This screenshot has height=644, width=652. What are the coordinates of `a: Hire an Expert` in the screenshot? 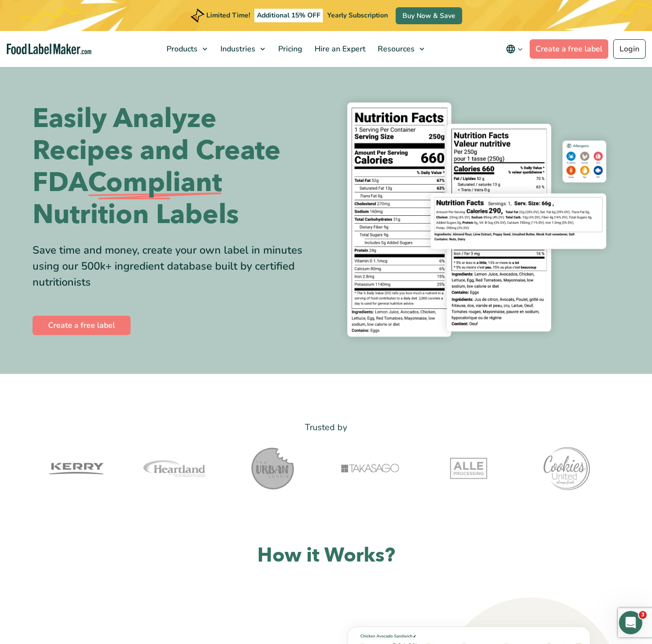 It's located at (339, 49).